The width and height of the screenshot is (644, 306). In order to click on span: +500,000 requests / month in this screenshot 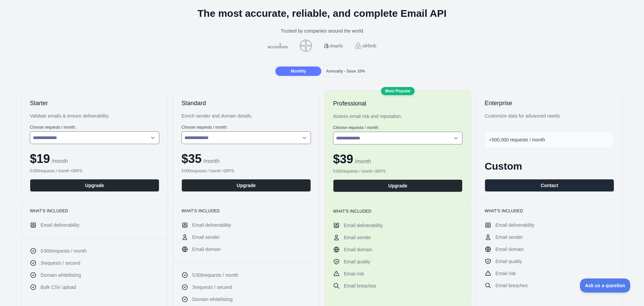, I will do `click(517, 140)`.